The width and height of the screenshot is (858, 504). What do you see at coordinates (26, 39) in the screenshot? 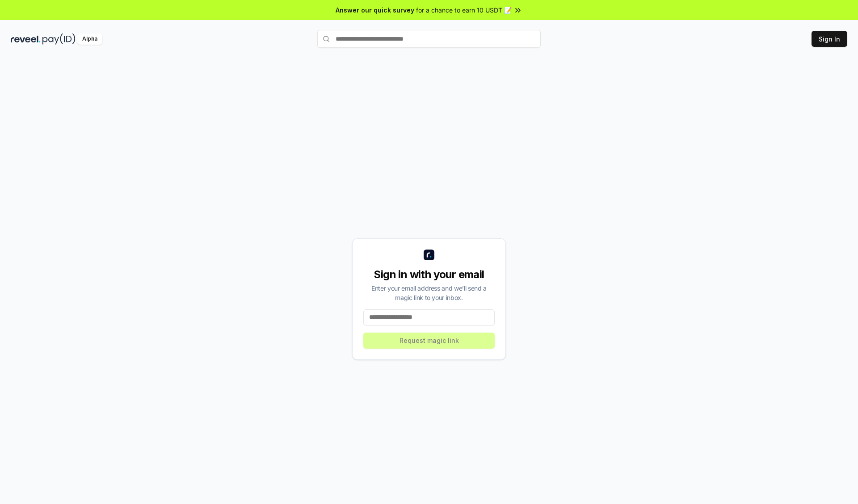
I see `img: reveel_dark` at bounding box center [26, 39].